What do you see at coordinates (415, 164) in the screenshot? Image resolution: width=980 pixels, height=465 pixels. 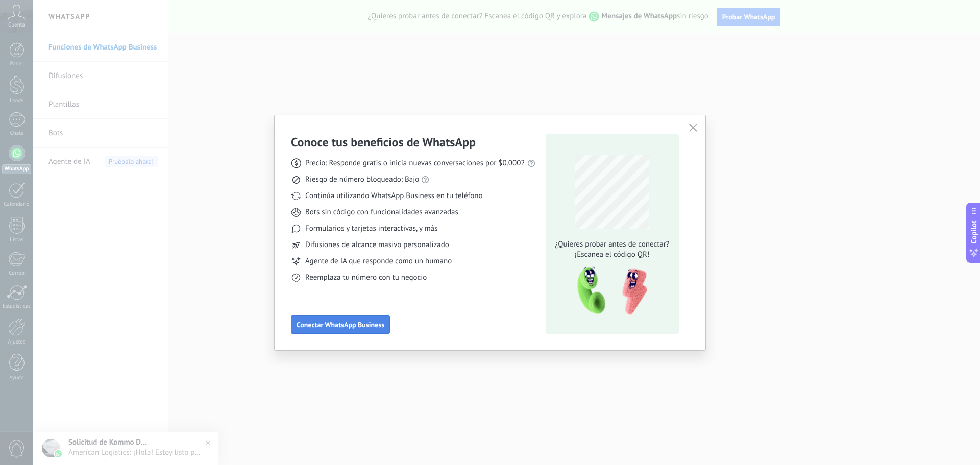 I see `span: Precio: Responde gratis o inicia nuevas conversaciones por $0.0002` at bounding box center [415, 164].